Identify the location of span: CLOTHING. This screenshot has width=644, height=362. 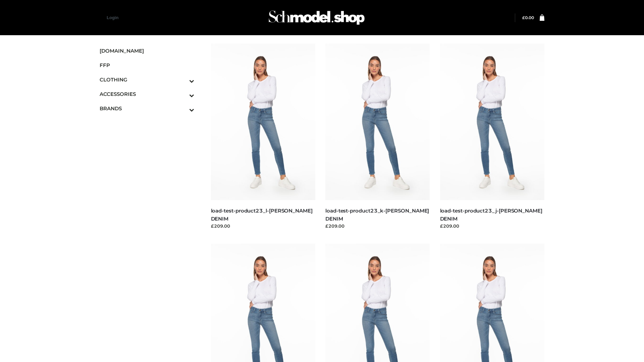
(147, 79).